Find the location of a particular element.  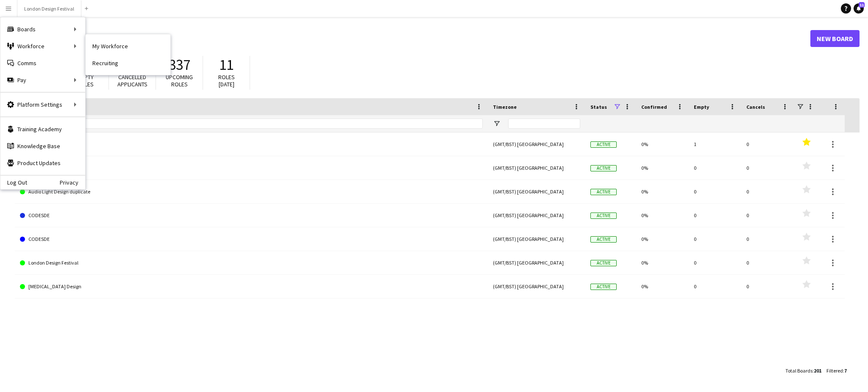

span: Filtered is located at coordinates (834, 371).